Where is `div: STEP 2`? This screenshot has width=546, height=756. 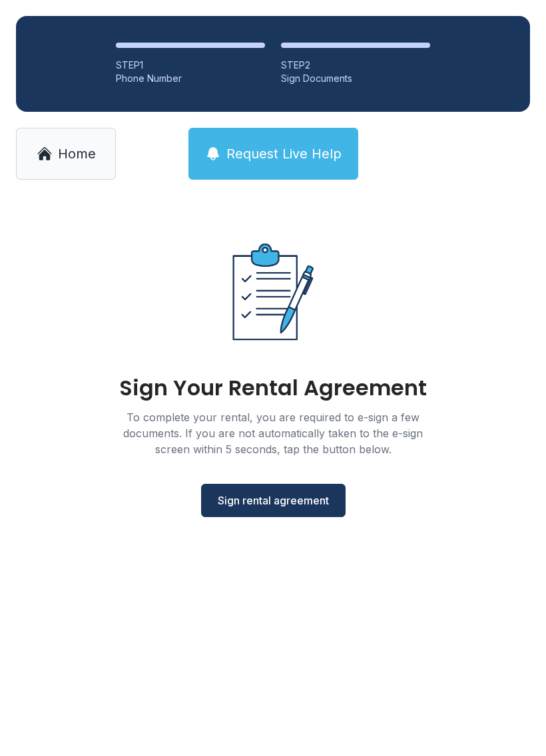
div: STEP 2 is located at coordinates (356, 65).